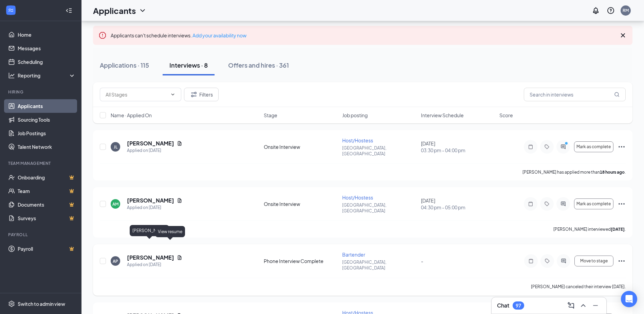 This screenshot has height=314, width=644. What do you see at coordinates (583, 305) in the screenshot?
I see `svg: ChevronUp` at bounding box center [583, 305].